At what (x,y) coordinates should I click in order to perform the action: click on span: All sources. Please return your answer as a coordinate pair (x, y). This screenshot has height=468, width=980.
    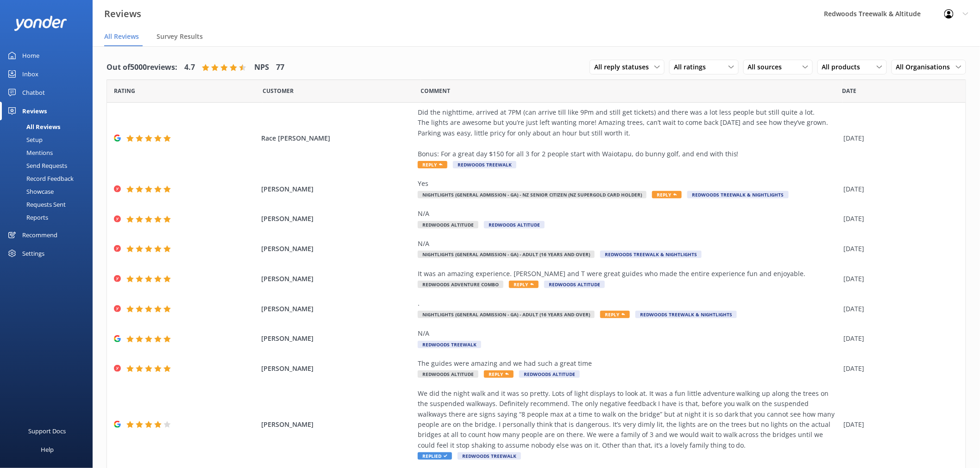
    Looking at the image, I should click on (768, 67).